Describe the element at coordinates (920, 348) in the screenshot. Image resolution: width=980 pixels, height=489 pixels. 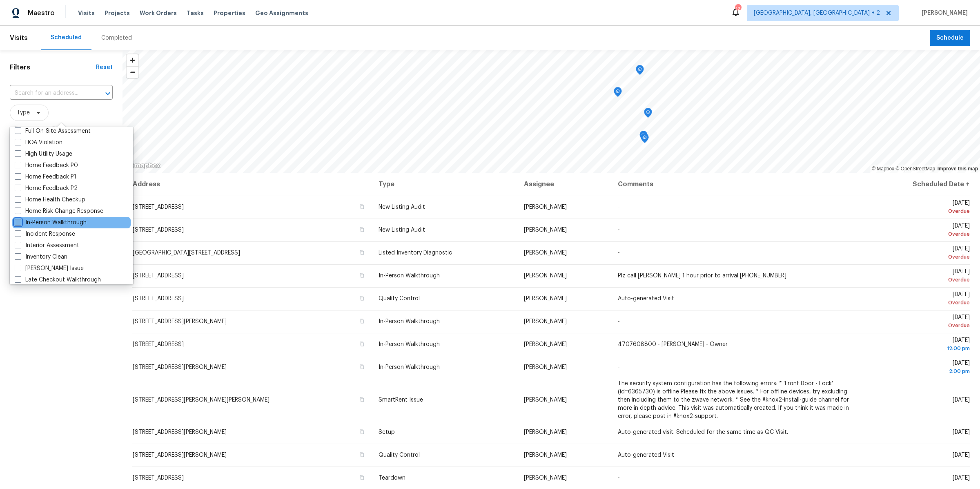
I see `div: 12:00 pm` at that location.